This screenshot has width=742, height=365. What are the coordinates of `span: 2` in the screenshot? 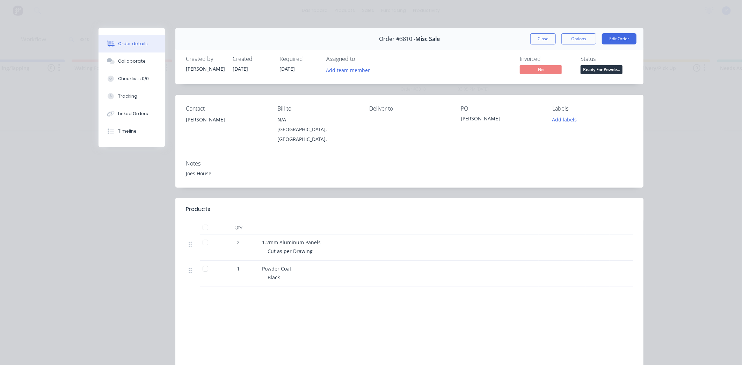 It's located at (238, 242).